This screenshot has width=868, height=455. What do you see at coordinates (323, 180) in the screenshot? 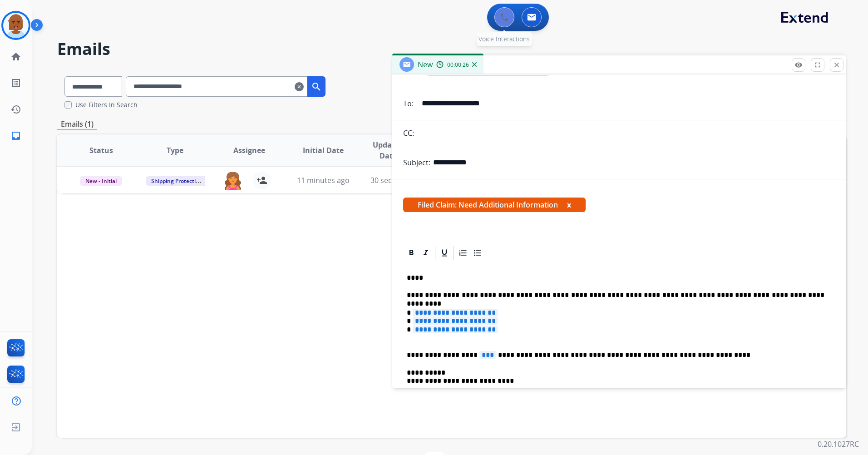
I see `span: 11 minutes ago` at bounding box center [323, 180].